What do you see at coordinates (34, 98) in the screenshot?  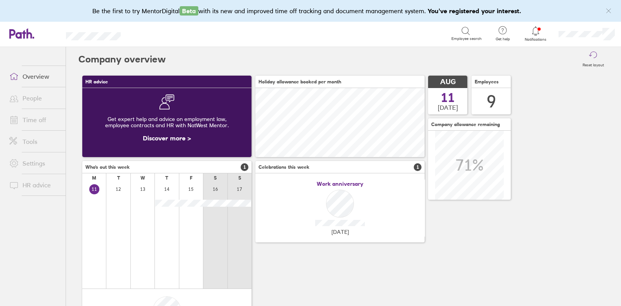 I see `a: People` at bounding box center [34, 98].